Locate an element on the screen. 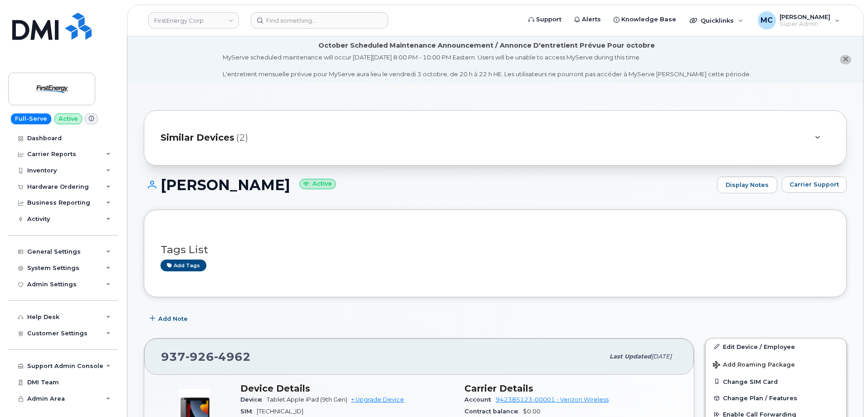  span: Device is located at coordinates (253, 399).